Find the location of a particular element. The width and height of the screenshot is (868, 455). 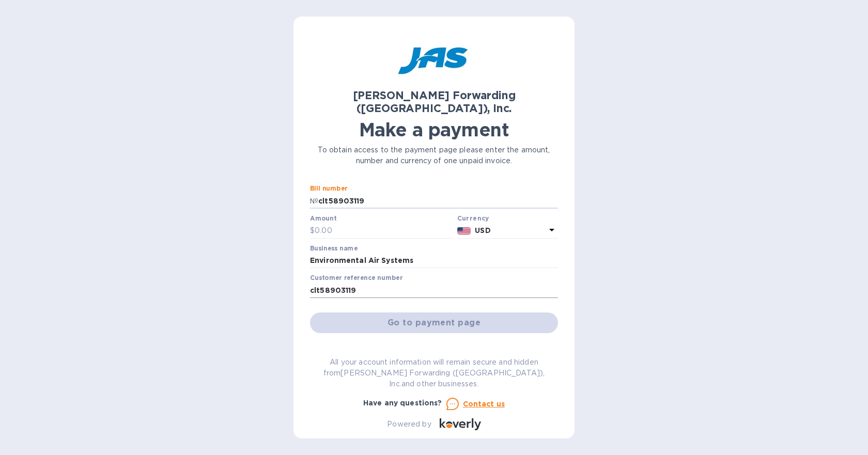

img: USD is located at coordinates (464, 231).